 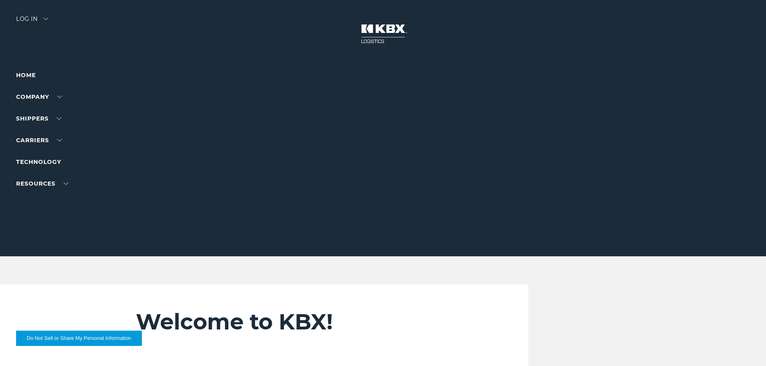 What do you see at coordinates (42, 184) in the screenshot?
I see `a: RESOURCES` at bounding box center [42, 184].